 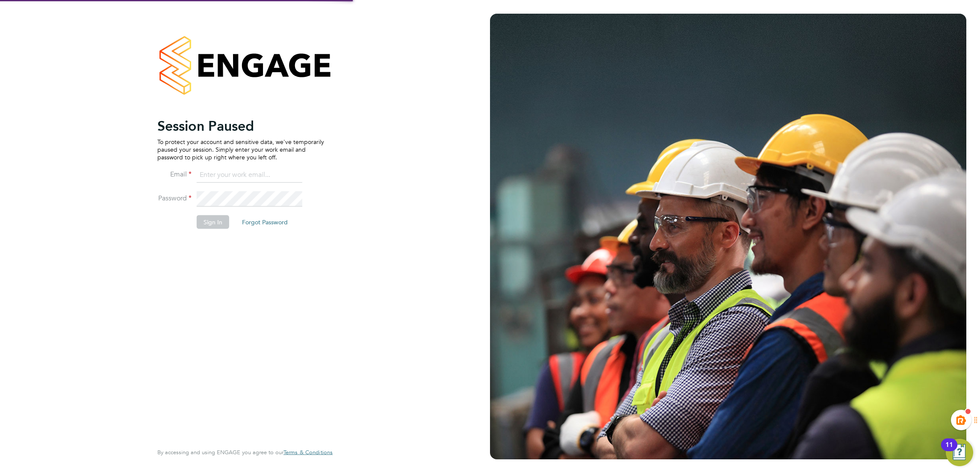 I want to click on button: Forgot Password, so click(x=265, y=222).